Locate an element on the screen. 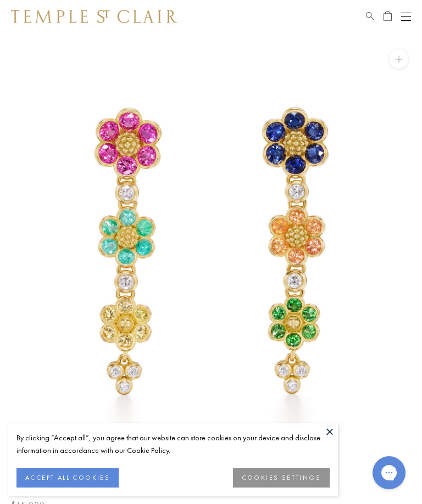 This screenshot has height=504, width=422. img: Temple St. Clair is located at coordinates (94, 17).